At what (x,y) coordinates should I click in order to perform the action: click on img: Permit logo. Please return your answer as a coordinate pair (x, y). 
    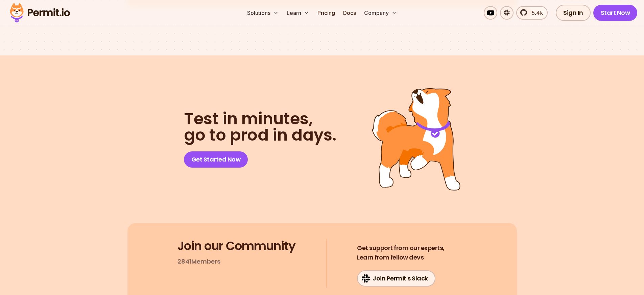
    Looking at the image, I should click on (40, 13).